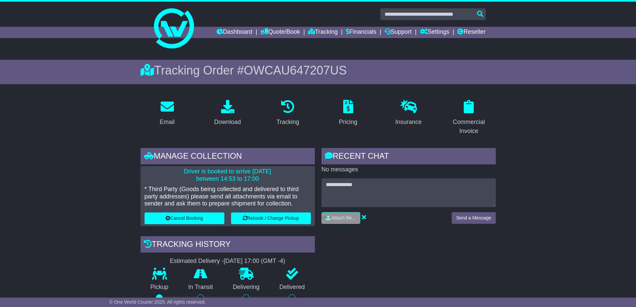 This screenshot has height=307, width=636. I want to click on a: Reseller, so click(471, 32).